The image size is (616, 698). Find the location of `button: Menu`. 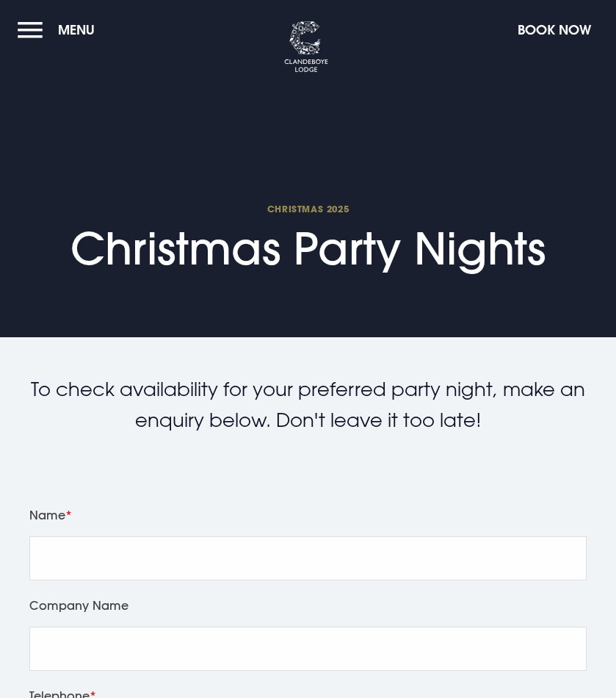

button: Menu is located at coordinates (60, 29).